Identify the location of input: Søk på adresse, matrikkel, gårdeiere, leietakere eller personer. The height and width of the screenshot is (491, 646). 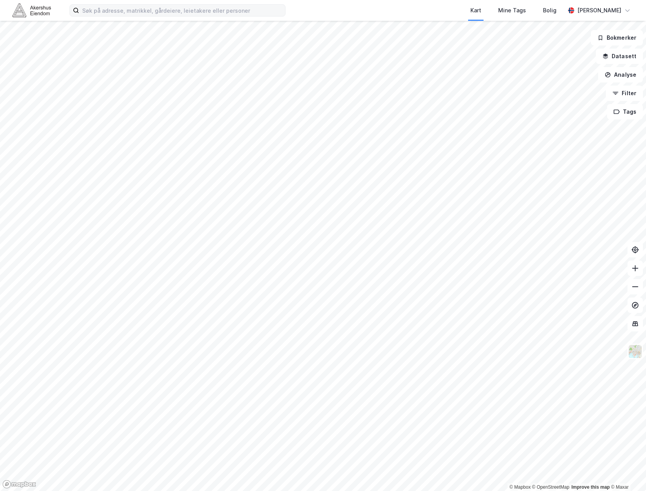
(182, 10).